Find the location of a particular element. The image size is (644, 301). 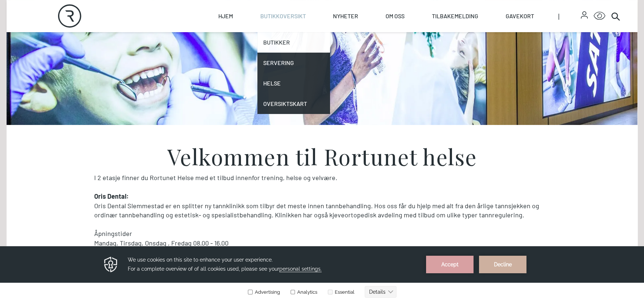

label: Essential is located at coordinates (341, 46).